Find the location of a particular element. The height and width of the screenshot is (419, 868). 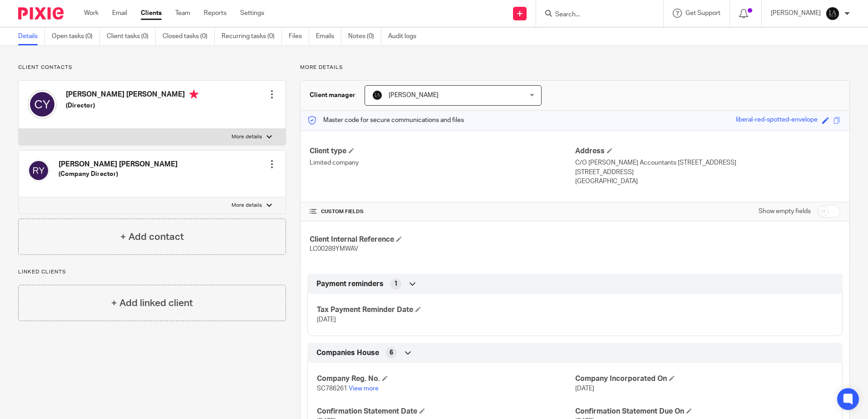

h4: Confirmation Statement Due On is located at coordinates (704, 411).